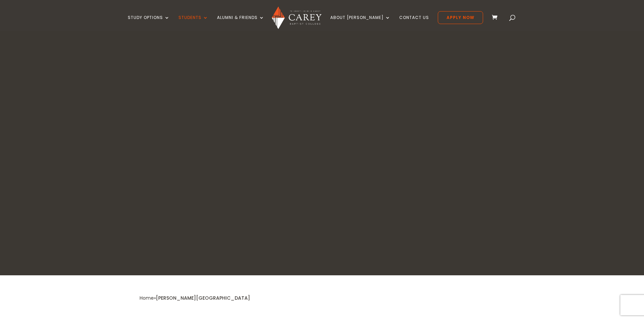  What do you see at coordinates (241, 23) in the screenshot?
I see `a: Alumni & Friends` at bounding box center [241, 23].